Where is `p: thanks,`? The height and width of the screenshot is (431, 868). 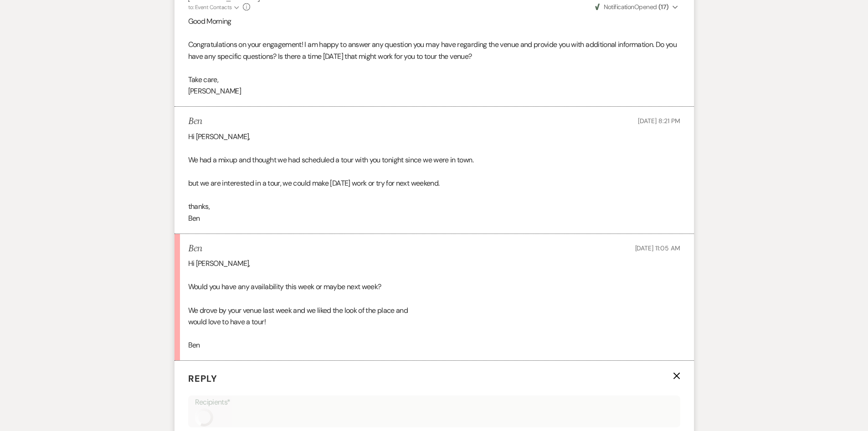
p: thanks, is located at coordinates (434, 207).